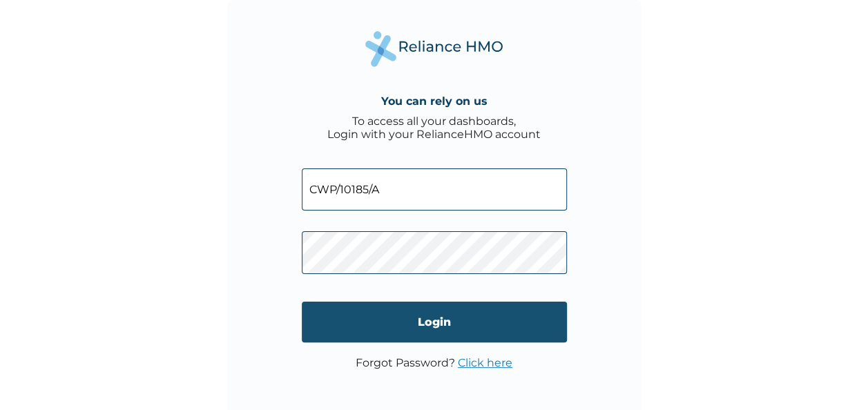 The width and height of the screenshot is (868, 410). Describe the element at coordinates (434, 363) in the screenshot. I see `p: Forgot Password?` at that location.